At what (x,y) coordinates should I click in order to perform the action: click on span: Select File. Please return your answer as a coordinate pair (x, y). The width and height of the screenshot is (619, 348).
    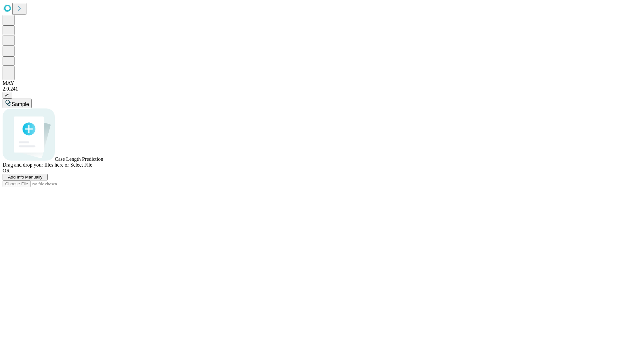
    Looking at the image, I should click on (81, 165).